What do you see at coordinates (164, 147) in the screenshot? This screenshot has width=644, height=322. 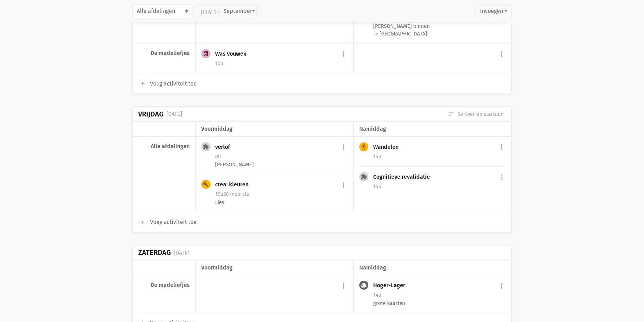 I see `div: Alle afdelingen` at bounding box center [164, 147].